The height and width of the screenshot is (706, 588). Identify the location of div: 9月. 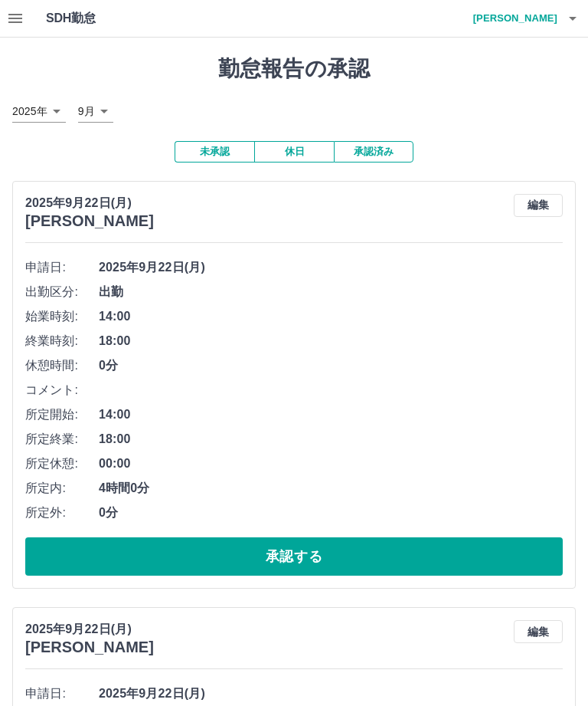
(96, 112).